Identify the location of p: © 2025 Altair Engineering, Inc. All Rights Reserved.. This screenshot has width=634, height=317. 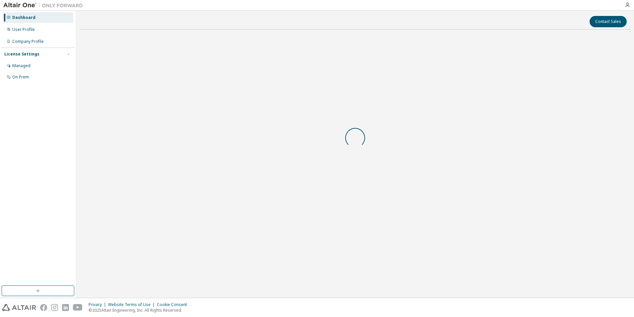
(140, 310).